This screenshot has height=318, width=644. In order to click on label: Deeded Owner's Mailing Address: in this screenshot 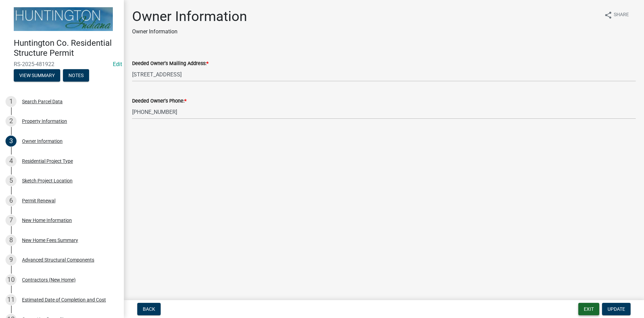, I will do `click(170, 64)`.